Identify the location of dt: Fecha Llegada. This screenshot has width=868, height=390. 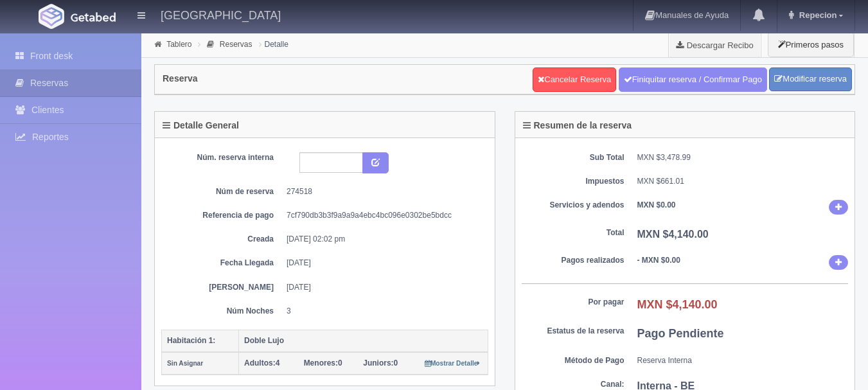
(222, 263).